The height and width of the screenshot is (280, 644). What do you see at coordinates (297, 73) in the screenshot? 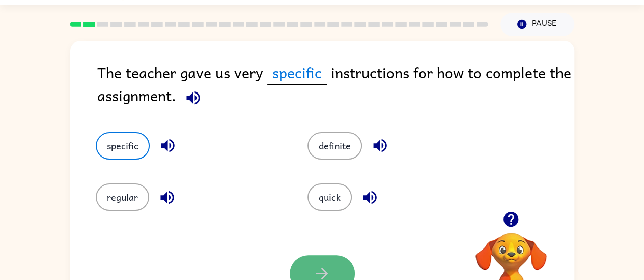
I see `span: specific` at bounding box center [297, 73].